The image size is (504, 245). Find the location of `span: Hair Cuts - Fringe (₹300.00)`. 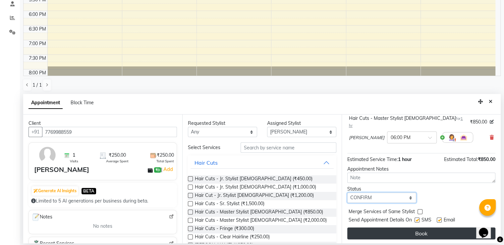

span: Hair Cuts - Fringe (₹300.00) is located at coordinates (224, 229).